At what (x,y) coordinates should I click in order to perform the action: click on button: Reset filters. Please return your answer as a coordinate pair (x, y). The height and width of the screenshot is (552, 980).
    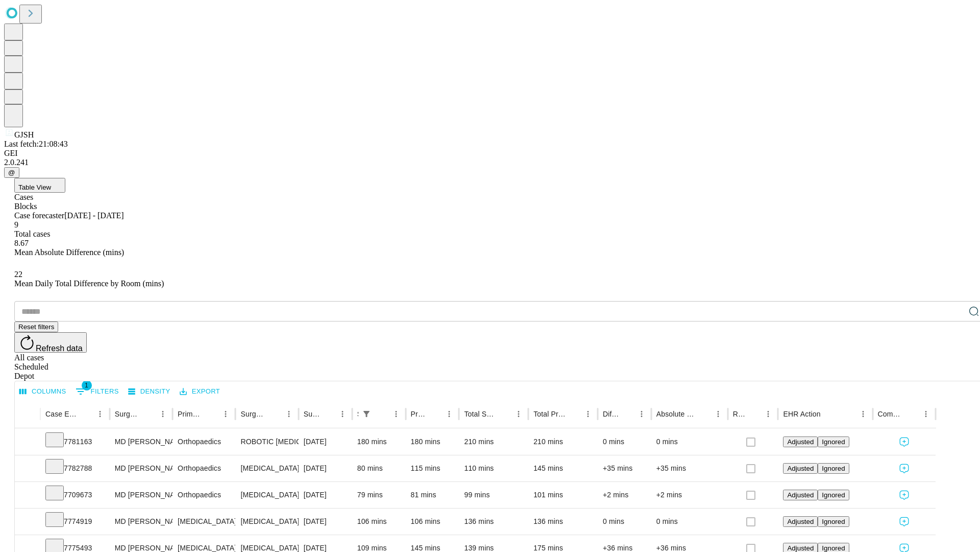
    Looking at the image, I should click on (37, 326).